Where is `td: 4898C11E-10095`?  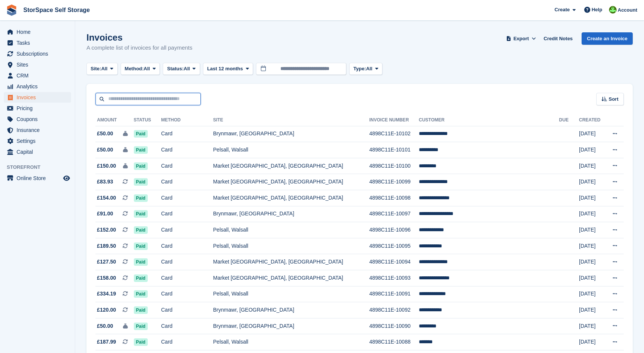
td: 4898C11E-10095 is located at coordinates (394, 246).